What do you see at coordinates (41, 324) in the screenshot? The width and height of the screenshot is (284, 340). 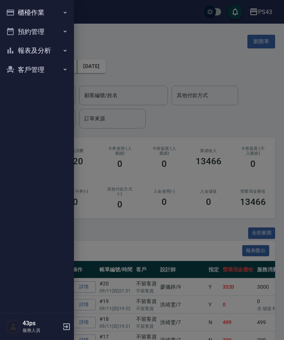 I see `h5: 43ps` at bounding box center [41, 324].